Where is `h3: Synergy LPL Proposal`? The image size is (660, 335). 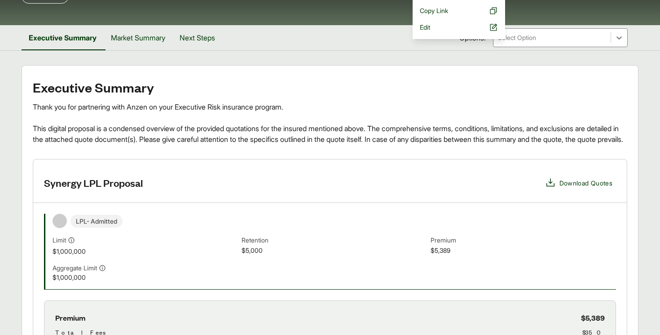
h3: Synergy LPL Proposal is located at coordinates (93, 183).